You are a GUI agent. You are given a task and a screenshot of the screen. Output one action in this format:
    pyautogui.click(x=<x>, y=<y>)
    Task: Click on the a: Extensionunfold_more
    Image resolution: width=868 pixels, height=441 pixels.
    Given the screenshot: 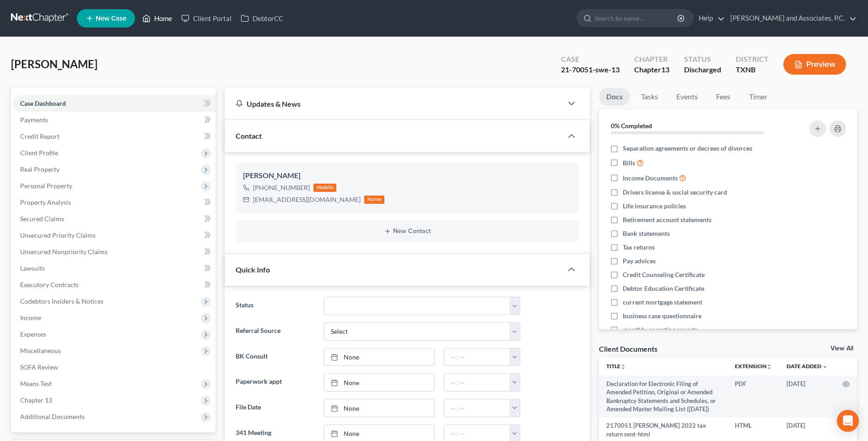 What is the action you would take?
    pyautogui.click(x=753, y=366)
    